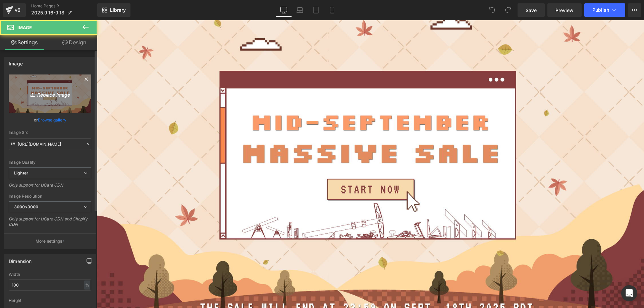  I want to click on div: Open Intercom Messenger, so click(629, 293).